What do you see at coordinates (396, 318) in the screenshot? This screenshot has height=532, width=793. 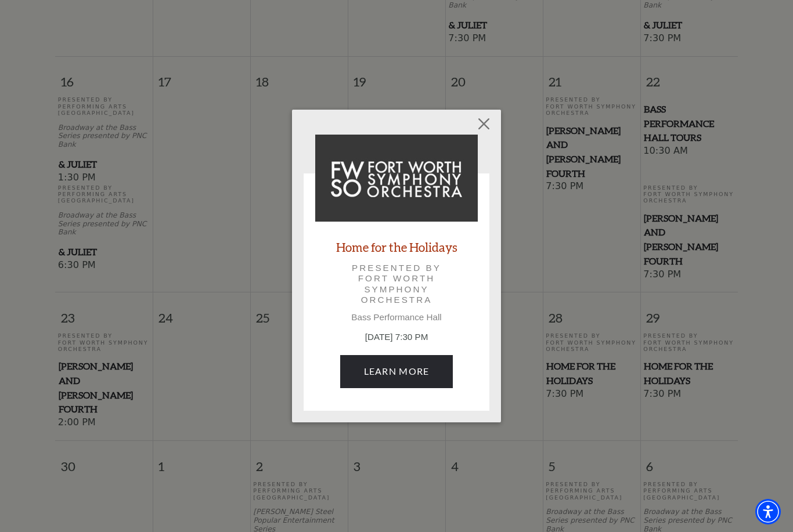 I see `p: Bass Performance Hall` at bounding box center [396, 318].